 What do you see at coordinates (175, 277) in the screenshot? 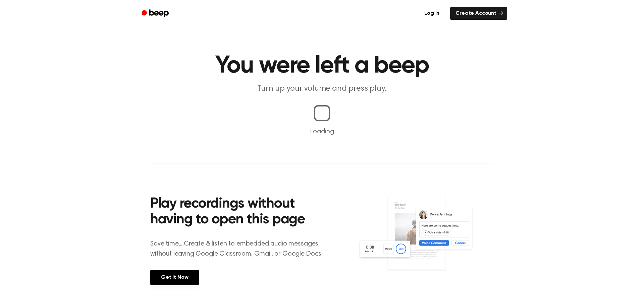
I see `a: Get It Now` at bounding box center [175, 277].